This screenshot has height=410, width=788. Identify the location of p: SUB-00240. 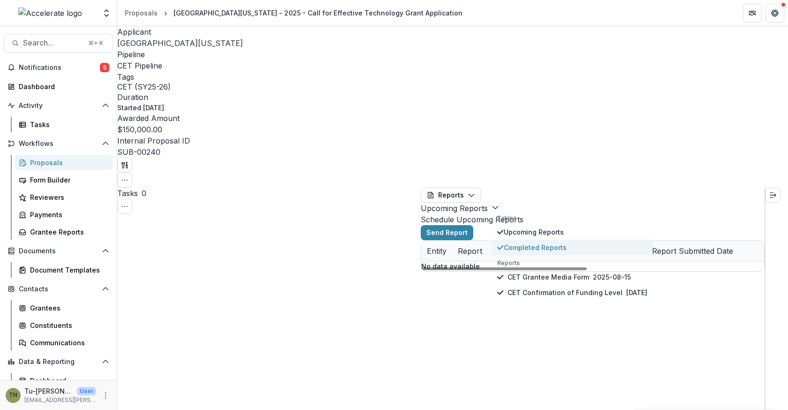
(139, 152).